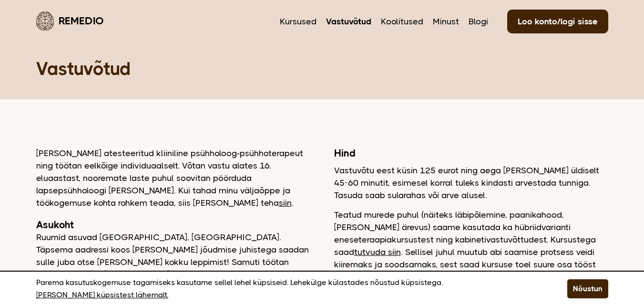  I want to click on a: siin, so click(285, 203).